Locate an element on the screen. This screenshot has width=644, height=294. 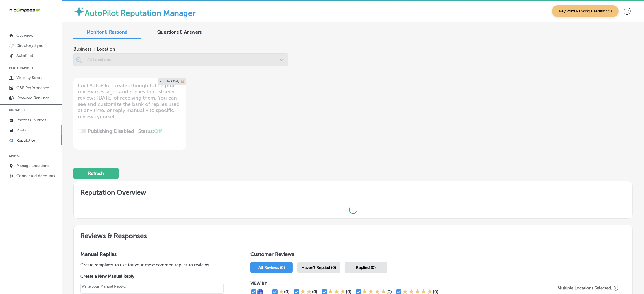
p: AutoPilot is located at coordinates (25, 56).